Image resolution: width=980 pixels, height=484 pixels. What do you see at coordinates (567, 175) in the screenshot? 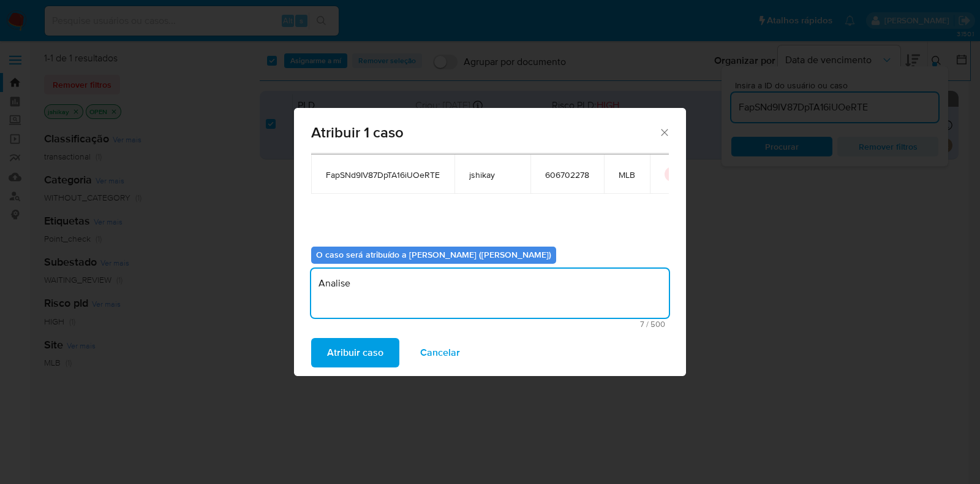
I see `span: 606702278` at bounding box center [567, 175].